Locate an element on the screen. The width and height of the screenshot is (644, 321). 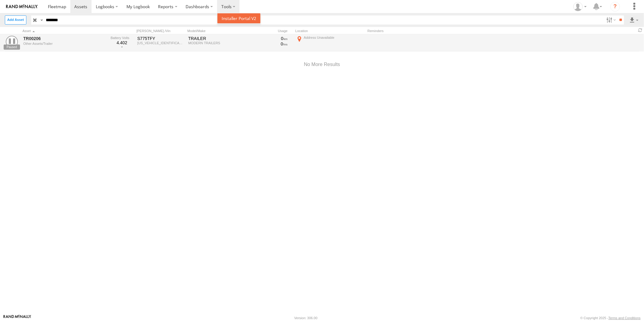
div: 4.402 is located at coordinates (122, 42).